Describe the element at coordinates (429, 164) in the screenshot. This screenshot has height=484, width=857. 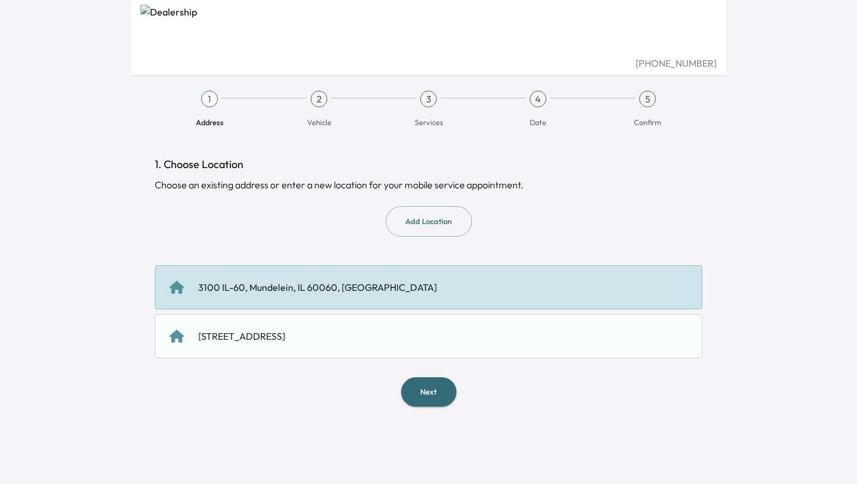
I see `h1: 1. Choose Location` at that location.